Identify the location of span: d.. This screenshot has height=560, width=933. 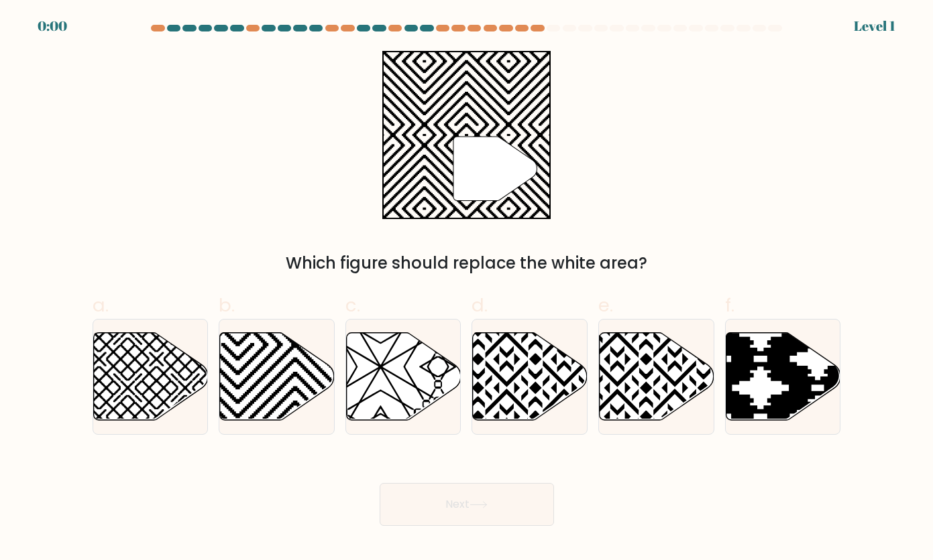
(479, 305).